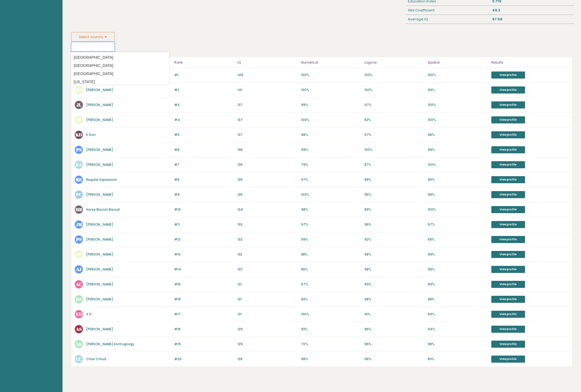 This screenshot has height=392, width=581. What do you see at coordinates (532, 19) in the screenshot?
I see `div: 97.58` at bounding box center [532, 19].